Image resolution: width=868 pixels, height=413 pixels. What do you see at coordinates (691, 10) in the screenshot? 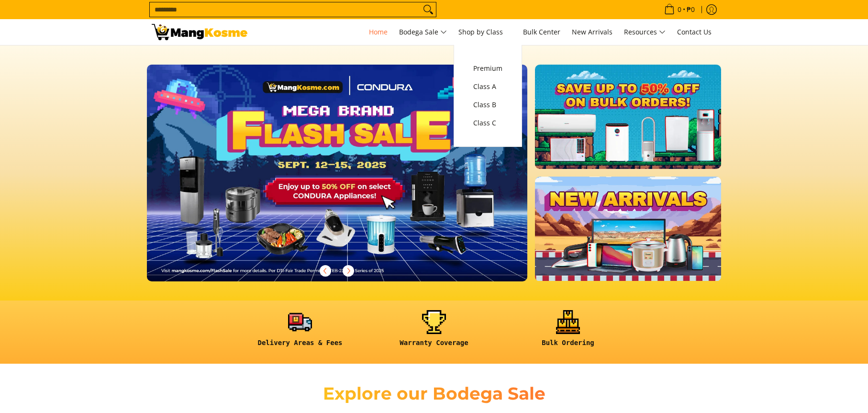
I see `span: ₱0` at bounding box center [691, 10].